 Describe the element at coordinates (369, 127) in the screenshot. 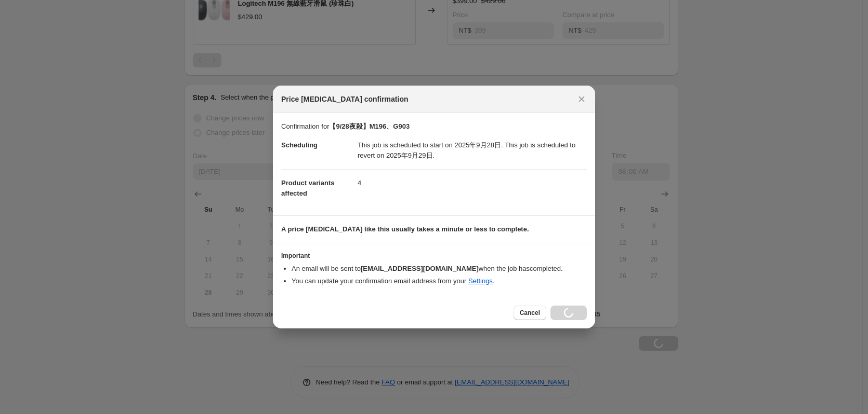

I see `b: 【9/28夜殺】M196、G903` at that location.